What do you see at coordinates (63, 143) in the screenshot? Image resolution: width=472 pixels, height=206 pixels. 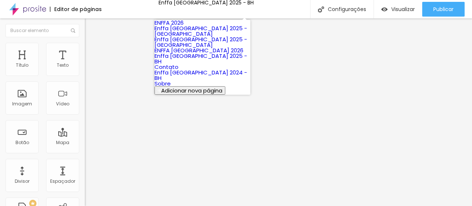 I see `div: Mapa` at bounding box center [63, 143].